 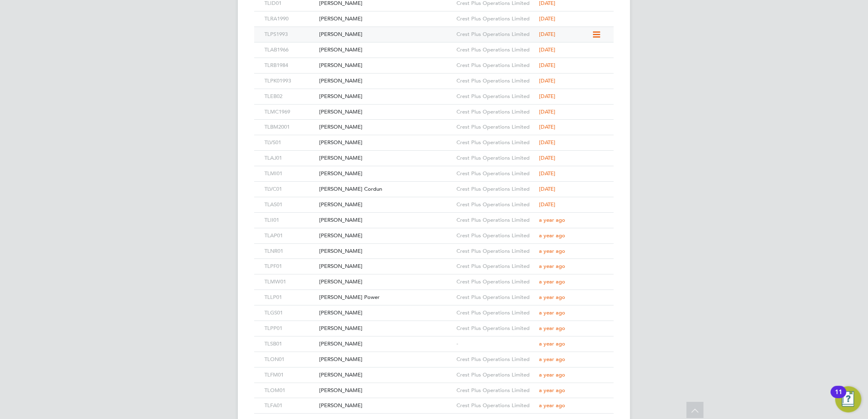 I want to click on div: TLMI01, so click(x=289, y=174).